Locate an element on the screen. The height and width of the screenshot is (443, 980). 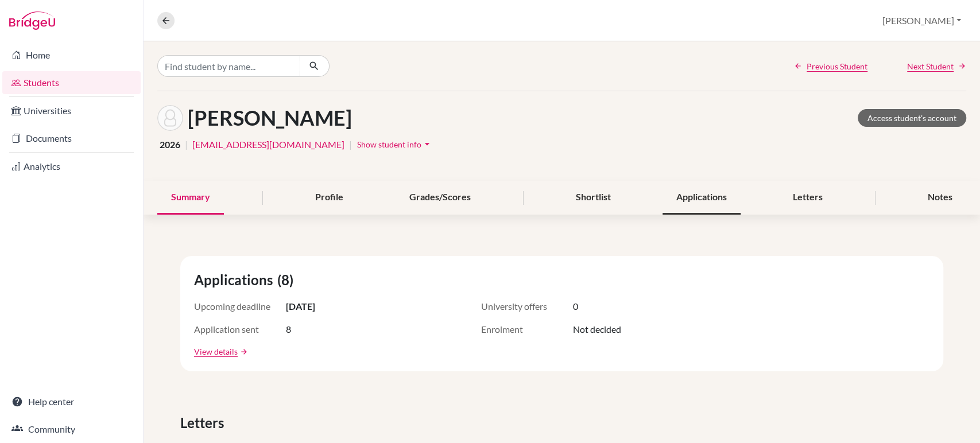
a: Analytics is located at coordinates (71, 166).